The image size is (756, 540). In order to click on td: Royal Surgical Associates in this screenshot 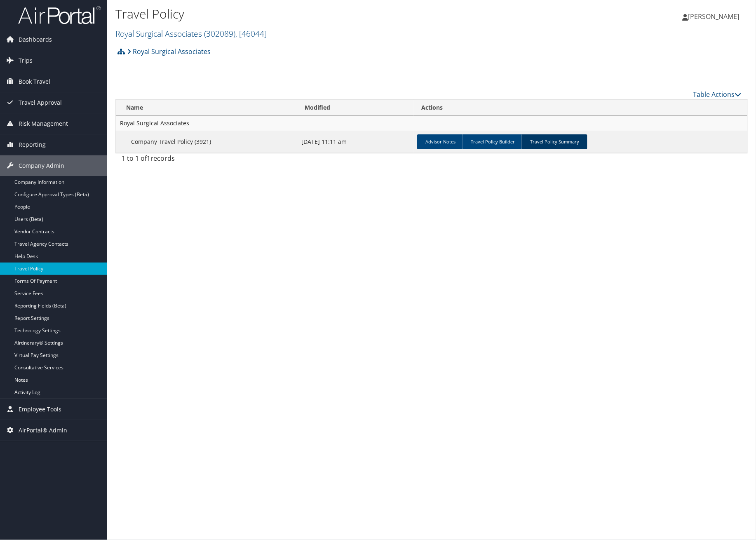, I will do `click(431, 123)`.